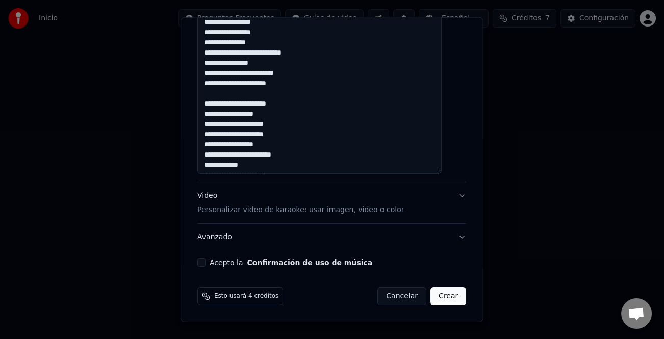 This screenshot has height=339, width=664. I want to click on span: Esto usará 4 créditos, so click(246, 296).